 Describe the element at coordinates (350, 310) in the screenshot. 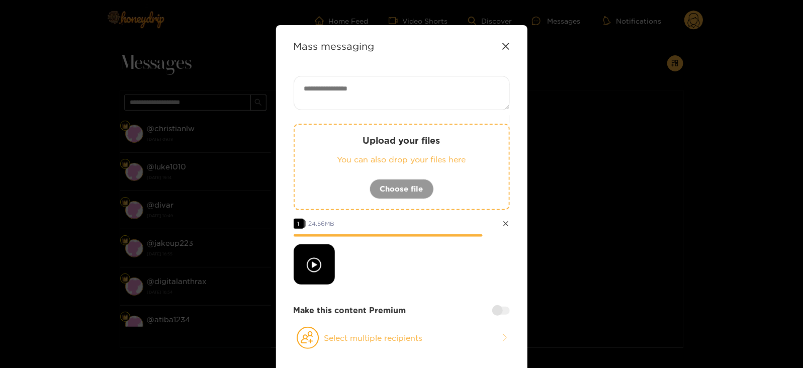

I see `strong: Make this content Premium` at that location.